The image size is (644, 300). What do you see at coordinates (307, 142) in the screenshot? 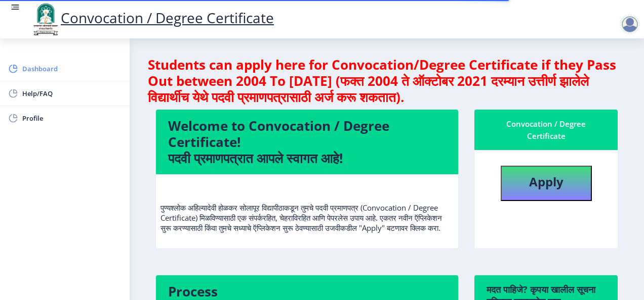
I see `h4: Welcome to Convocation / Degree Certificate! पदवी प्रमाणपत्रात आपले स्वागत आहे!` at bounding box center [307, 142].